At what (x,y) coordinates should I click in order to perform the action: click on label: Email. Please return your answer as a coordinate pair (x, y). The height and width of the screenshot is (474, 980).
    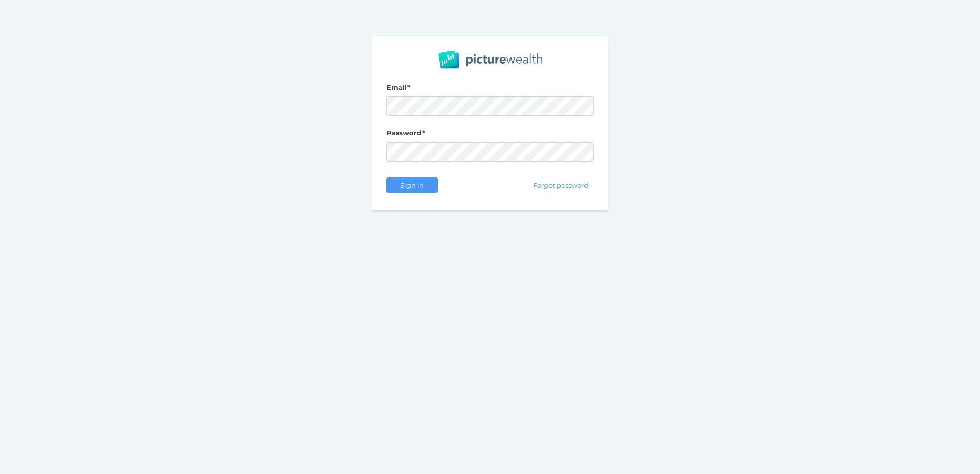
    Looking at the image, I should click on (490, 90).